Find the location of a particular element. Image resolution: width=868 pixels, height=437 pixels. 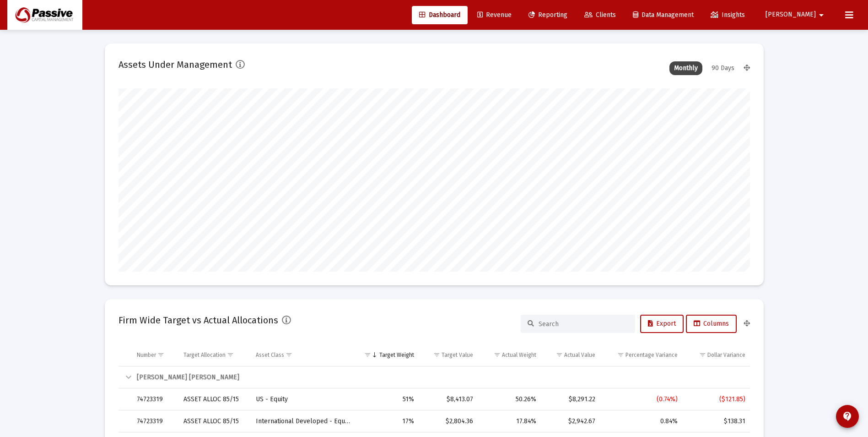

td: Column Actual Weight is located at coordinates (509, 355).